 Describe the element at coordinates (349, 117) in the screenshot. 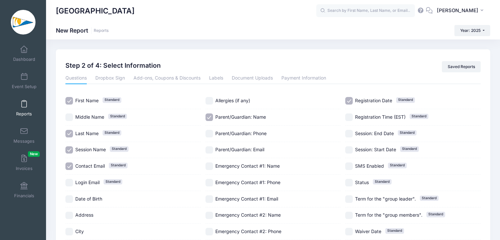

I see `input: Registration Time (EST)Standard` at that location.